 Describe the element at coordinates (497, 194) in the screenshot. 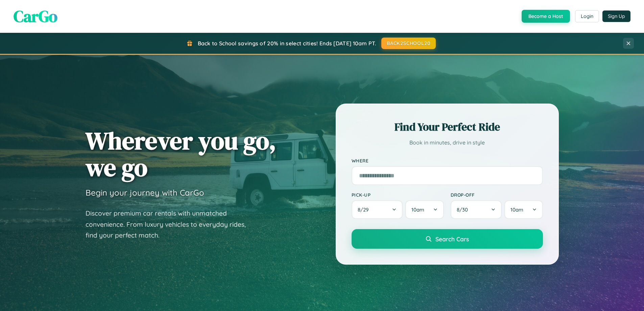

I see `label: Drop-off` at that location.